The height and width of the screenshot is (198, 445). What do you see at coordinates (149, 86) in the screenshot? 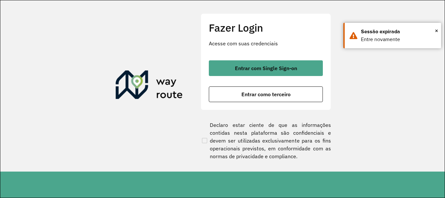
I see `img: Roteirizador AmbevTech` at bounding box center [149, 86].